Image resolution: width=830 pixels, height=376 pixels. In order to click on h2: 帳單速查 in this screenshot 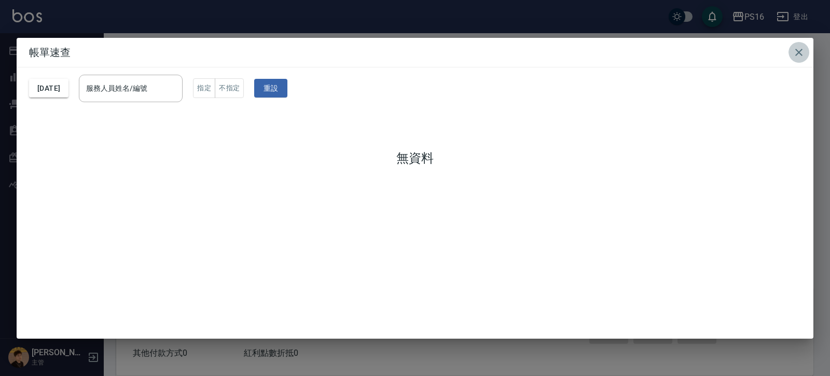, I will do `click(415, 52)`.